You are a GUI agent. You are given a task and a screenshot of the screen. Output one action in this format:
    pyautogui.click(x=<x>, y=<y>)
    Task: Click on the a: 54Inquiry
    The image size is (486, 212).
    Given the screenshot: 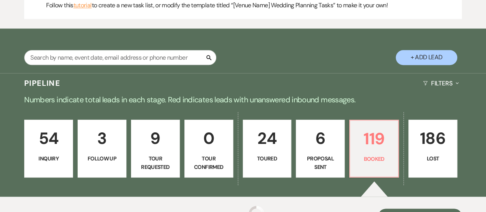 What is the action you would take?
    pyautogui.click(x=48, y=148)
    